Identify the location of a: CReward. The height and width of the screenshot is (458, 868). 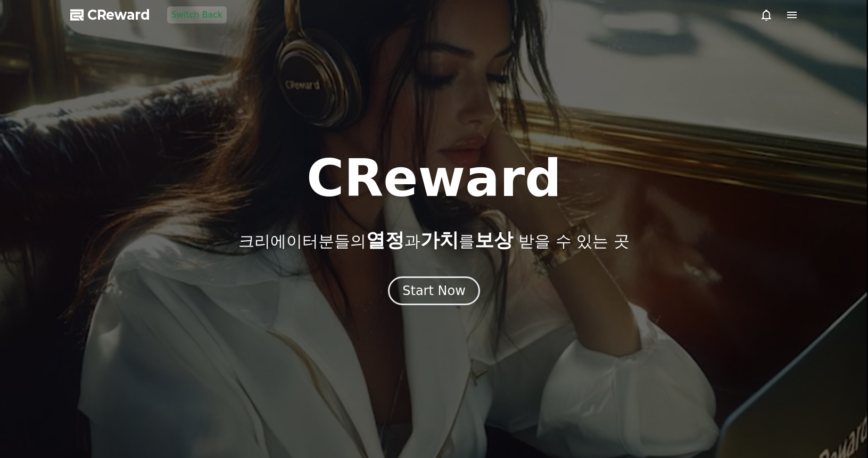
(110, 15).